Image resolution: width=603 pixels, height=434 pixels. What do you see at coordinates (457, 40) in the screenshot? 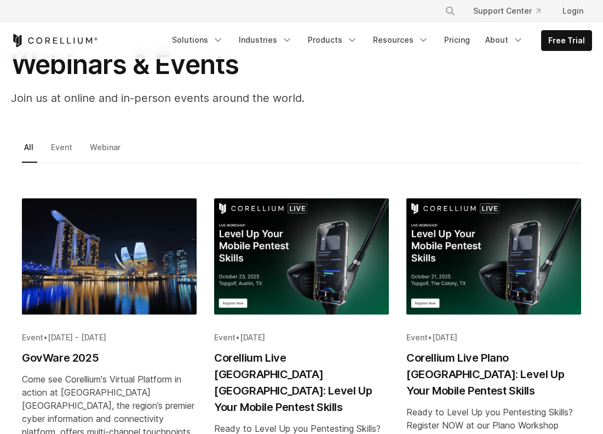
I see `a: Pricing` at bounding box center [457, 40].